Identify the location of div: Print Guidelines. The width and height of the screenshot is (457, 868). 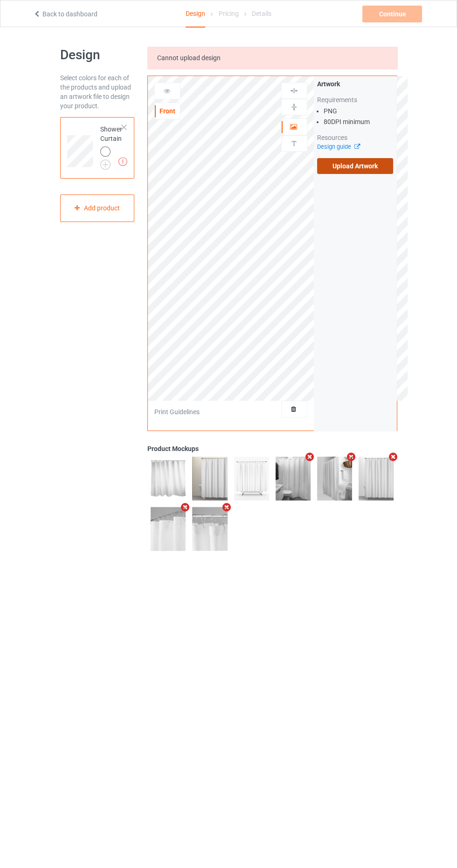
(177, 412).